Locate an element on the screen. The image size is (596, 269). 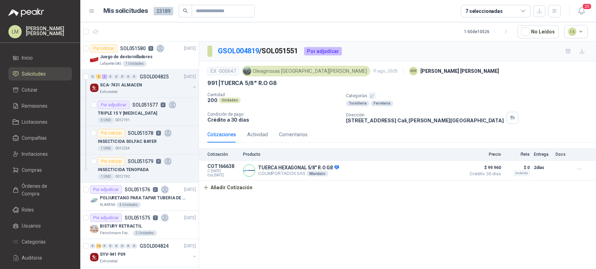
p: Condición de pago is located at coordinates (274, 114).